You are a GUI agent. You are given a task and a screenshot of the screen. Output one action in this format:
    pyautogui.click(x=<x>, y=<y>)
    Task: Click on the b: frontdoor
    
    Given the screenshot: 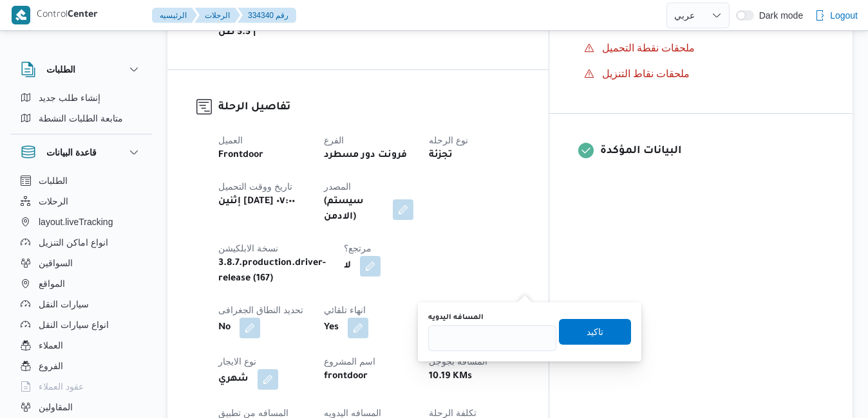 What is the action you would take?
    pyautogui.click(x=346, y=377)
    